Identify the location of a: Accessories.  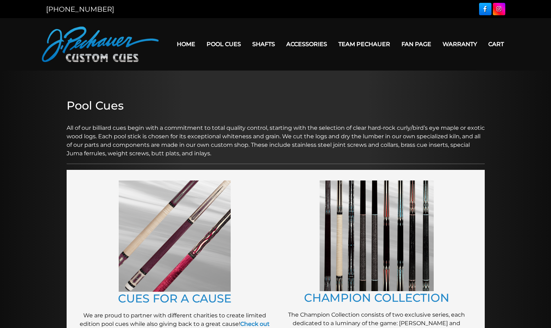
(306, 44).